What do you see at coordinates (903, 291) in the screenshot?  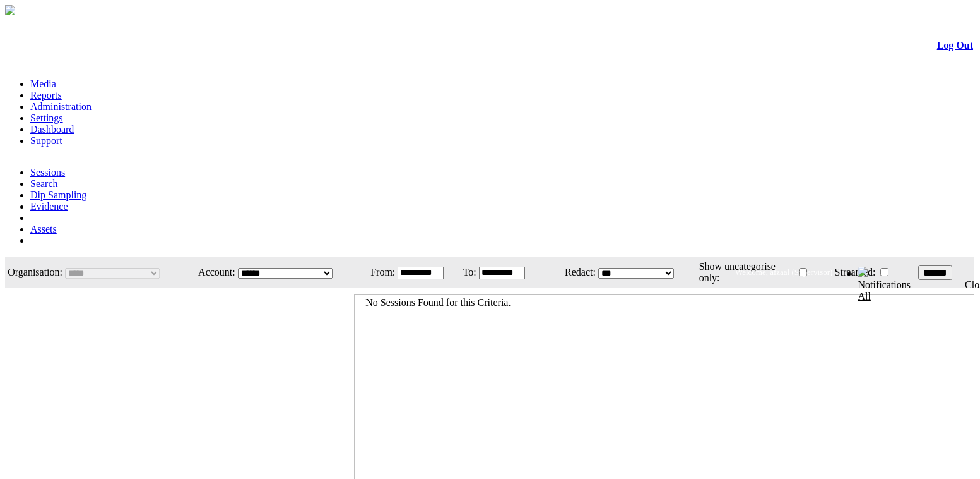 I see `div: Notifications` at bounding box center [903, 291].